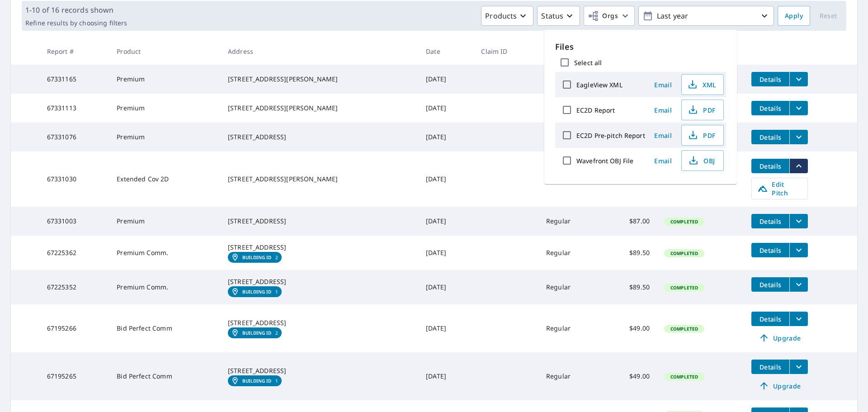 The image size is (868, 412). Describe the element at coordinates (702, 160) in the screenshot. I see `span: OBJ` at that location.